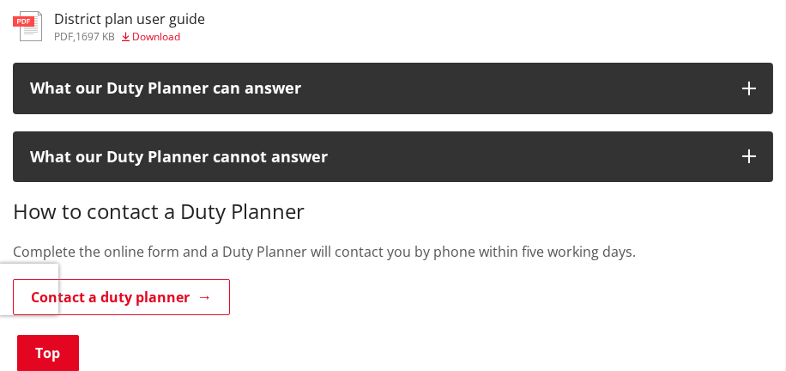  Describe the element at coordinates (95, 36) in the screenshot. I see `span: 1697 KB` at that location.